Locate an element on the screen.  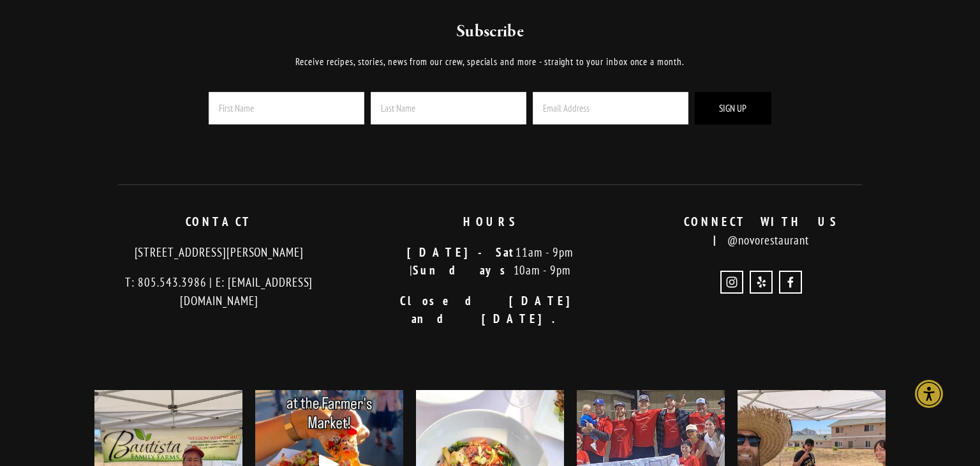
p: Receive recipes, stories, news from our crew, specials and more - straight to your inbox once a m... is located at coordinates (490, 62).